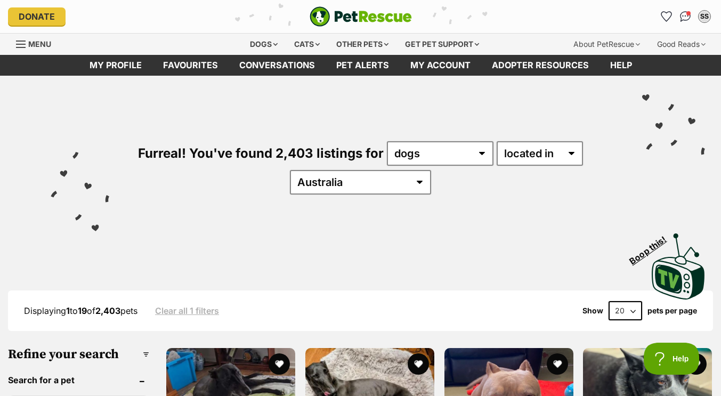 Image resolution: width=721 pixels, height=396 pixels. Describe the element at coordinates (39, 44) in the screenshot. I see `span: Menu` at that location.